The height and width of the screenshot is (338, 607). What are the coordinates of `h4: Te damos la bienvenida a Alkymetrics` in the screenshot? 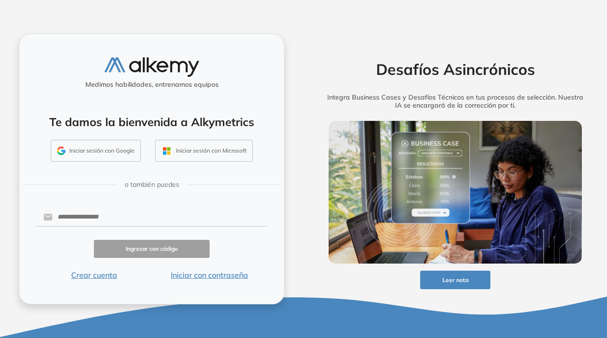 It's located at (152, 122).